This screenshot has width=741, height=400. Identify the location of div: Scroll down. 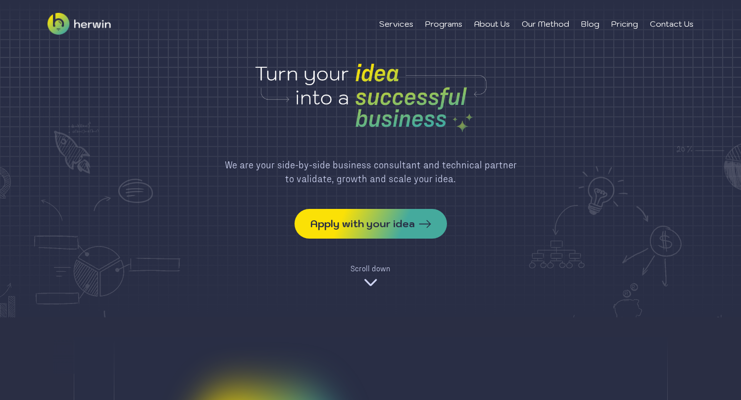
(370, 268).